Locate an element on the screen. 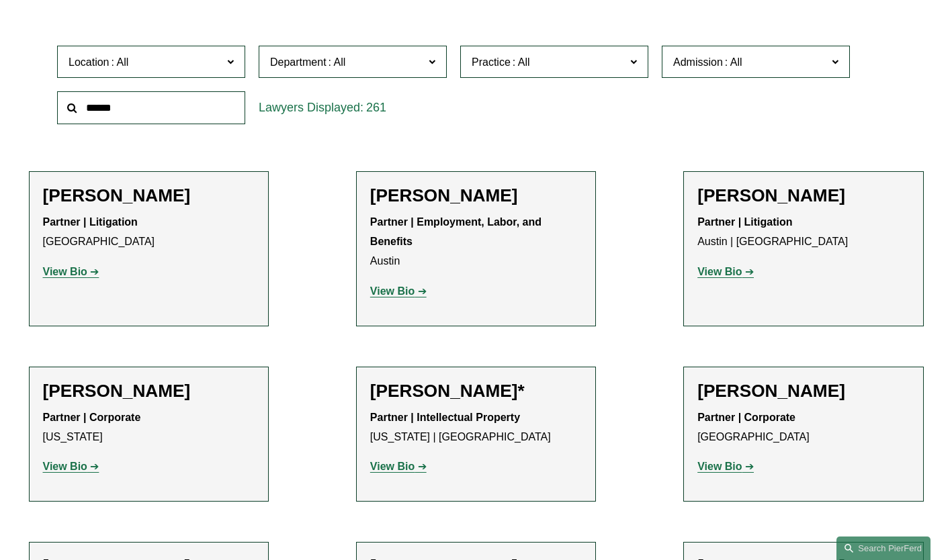  span: Practice is located at coordinates (491, 62).